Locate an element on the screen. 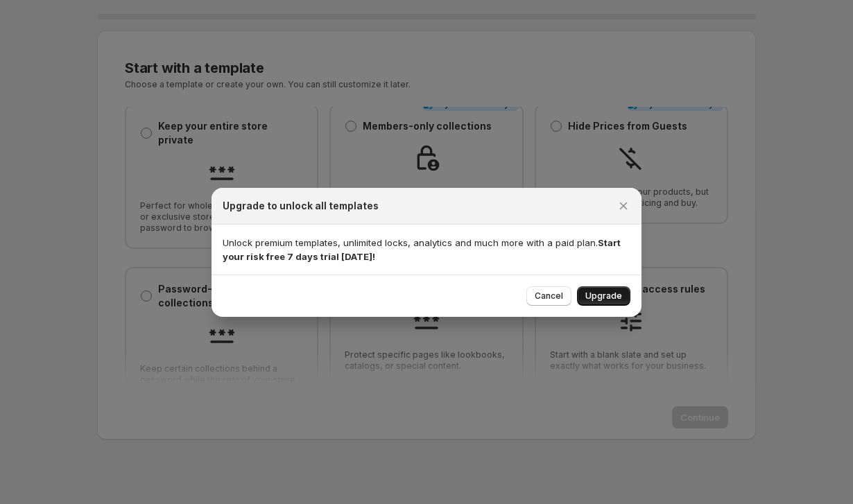 This screenshot has width=853, height=504. span: Cancel is located at coordinates (549, 296).